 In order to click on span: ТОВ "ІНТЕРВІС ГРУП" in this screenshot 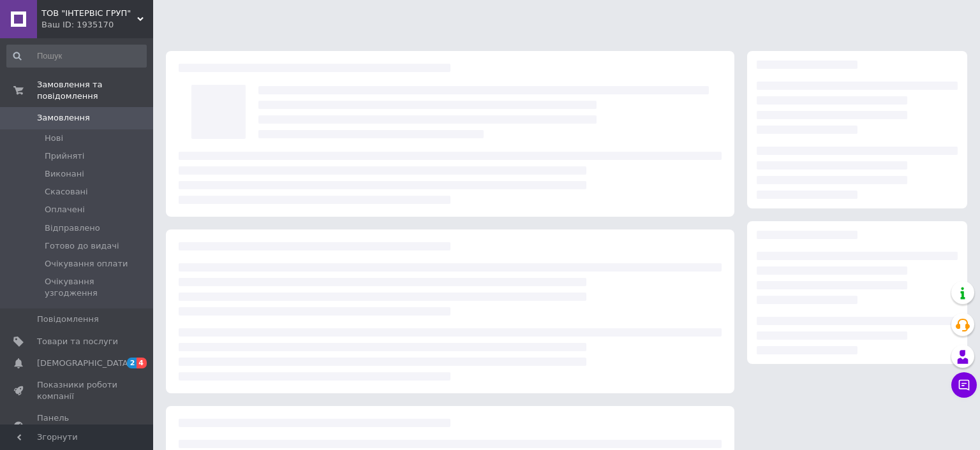, I will do `click(89, 13)`.